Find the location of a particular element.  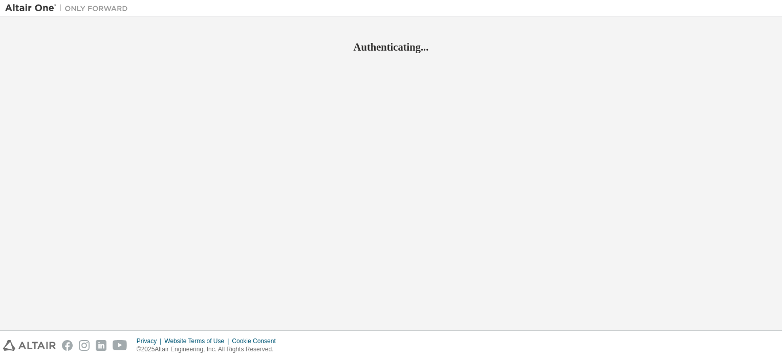

img: facebook.svg is located at coordinates (67, 346).